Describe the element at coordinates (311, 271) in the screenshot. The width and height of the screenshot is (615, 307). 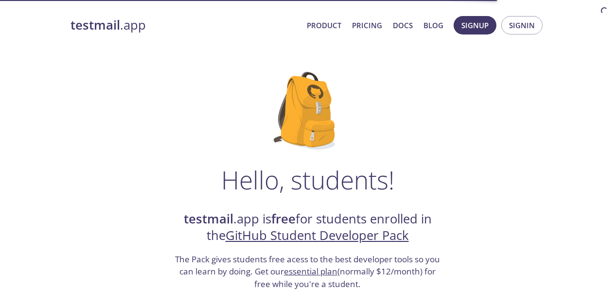
I see `a: essential plan` at that location.